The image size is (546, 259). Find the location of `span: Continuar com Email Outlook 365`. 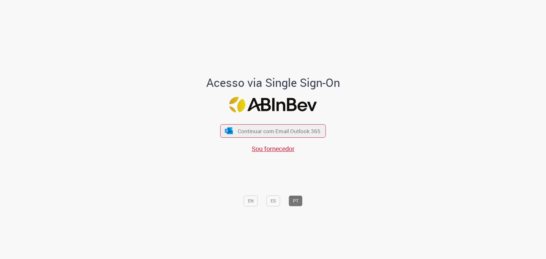

span: Continuar com Email Outlook 365 is located at coordinates (279, 131).